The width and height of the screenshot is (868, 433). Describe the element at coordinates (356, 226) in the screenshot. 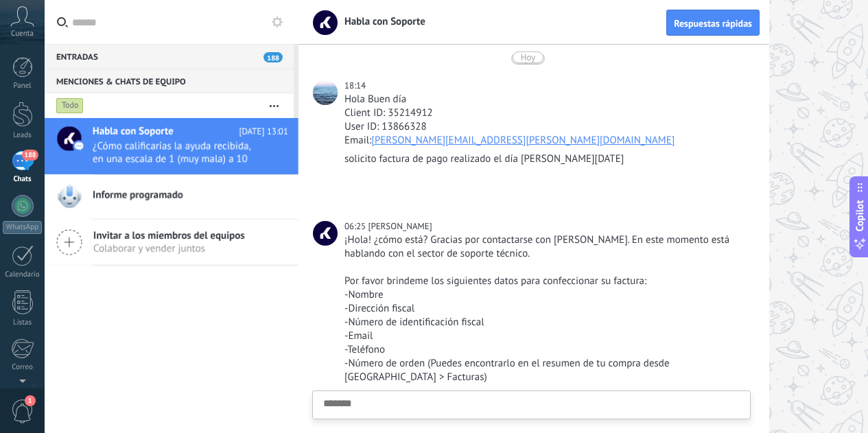

I see `div: 06:25` at that location.